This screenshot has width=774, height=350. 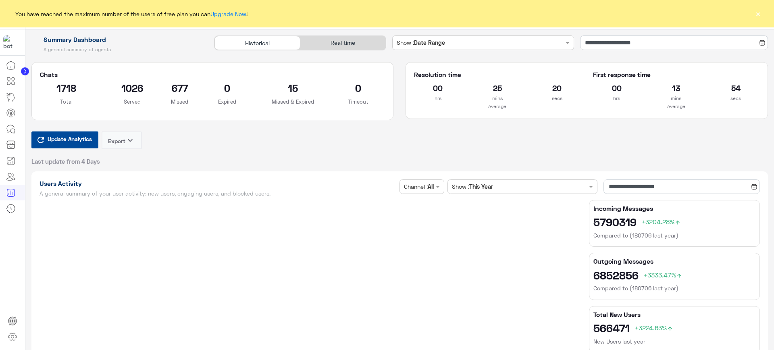 What do you see at coordinates (293, 88) in the screenshot?
I see `h2: 15` at bounding box center [293, 88].